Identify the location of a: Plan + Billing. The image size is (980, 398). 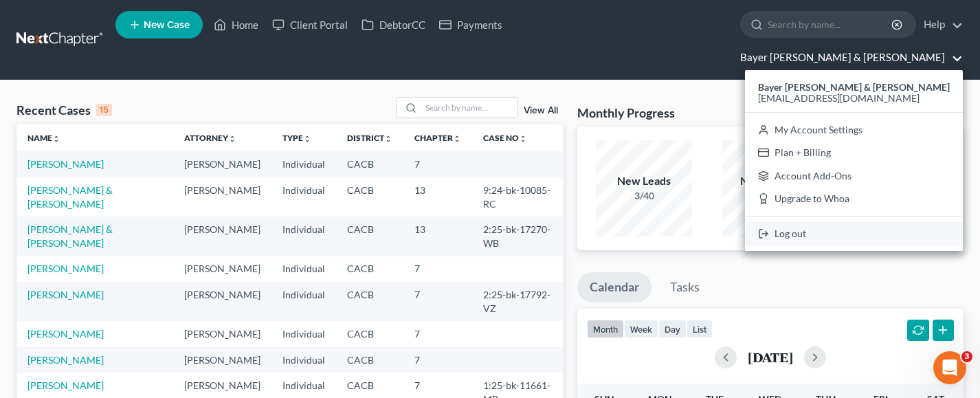
(854, 153).